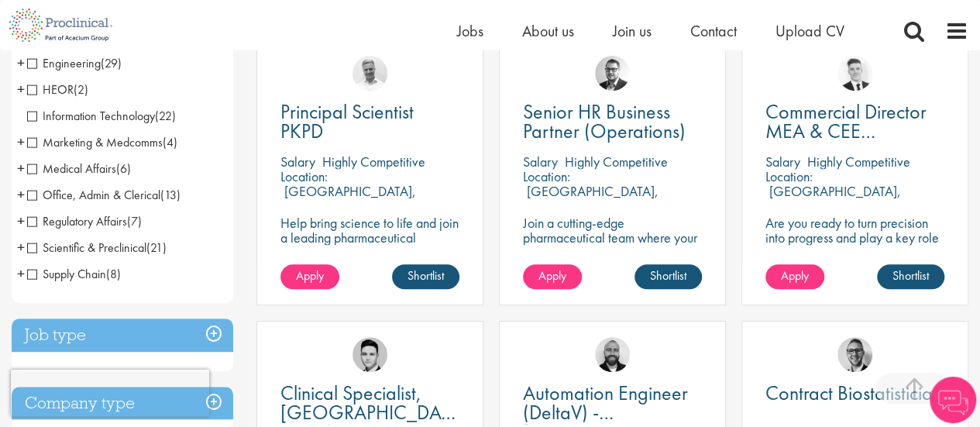 The height and width of the screenshot is (427, 980). What do you see at coordinates (605, 121) in the screenshot?
I see `span: Senior HR Business Partner (Operations)` at bounding box center [605, 121].